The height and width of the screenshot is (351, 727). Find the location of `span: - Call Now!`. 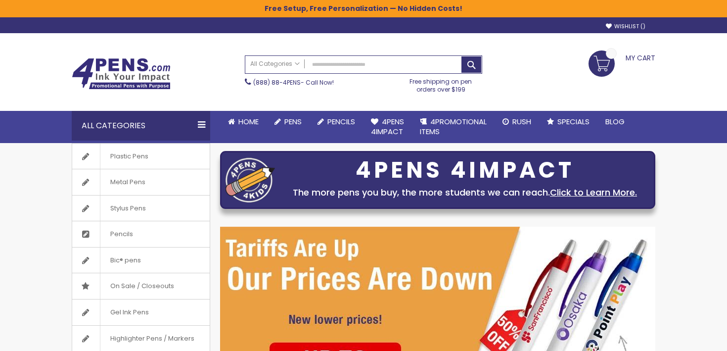

span: - Call Now! is located at coordinates (293, 82).